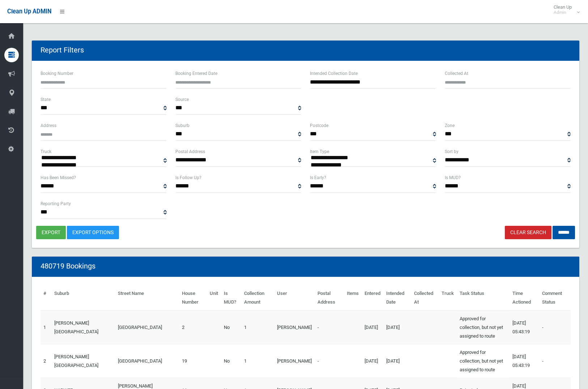  Describe the element at coordinates (49, 126) in the screenshot. I see `label: Address` at that location.